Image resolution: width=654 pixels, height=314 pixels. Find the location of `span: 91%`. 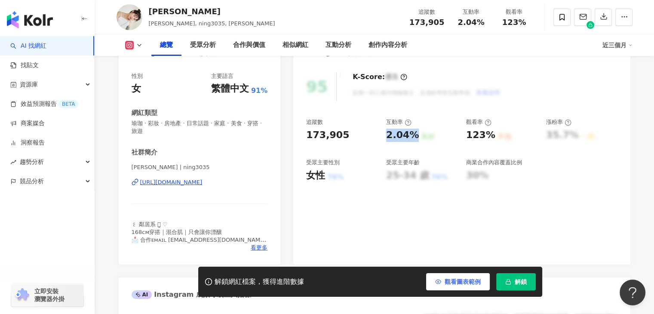

span: 91% is located at coordinates (259, 91).